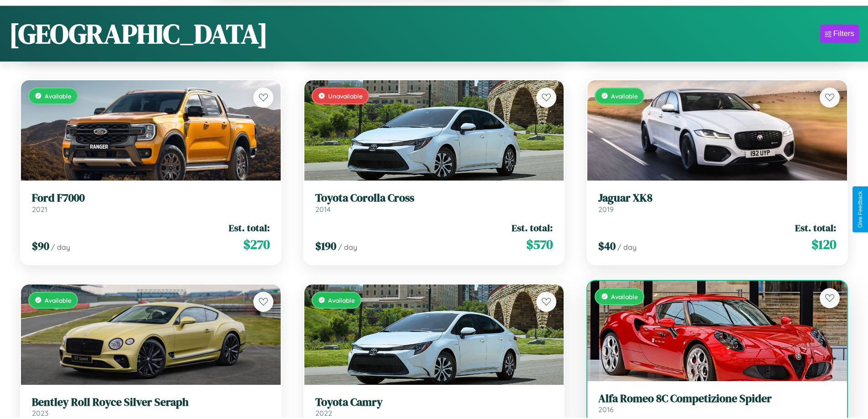  Describe the element at coordinates (717, 203) in the screenshot. I see `a: Jaguar XK82019` at that location.